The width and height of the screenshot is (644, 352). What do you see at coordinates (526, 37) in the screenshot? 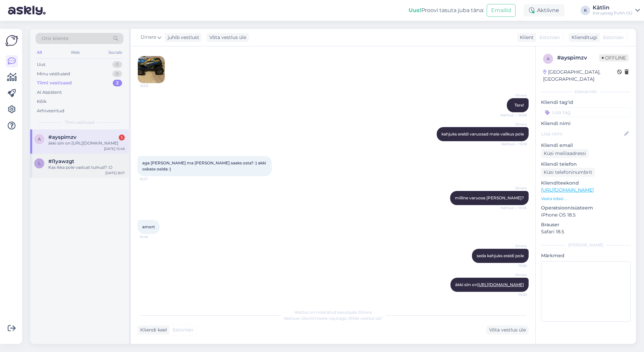
I see `div: Klient` at bounding box center [526, 37].